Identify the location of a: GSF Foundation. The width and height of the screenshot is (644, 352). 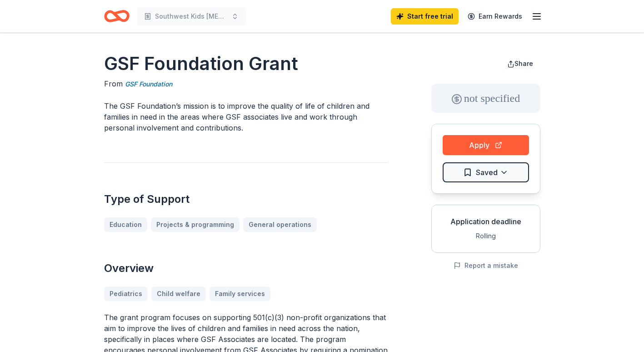
(149, 84).